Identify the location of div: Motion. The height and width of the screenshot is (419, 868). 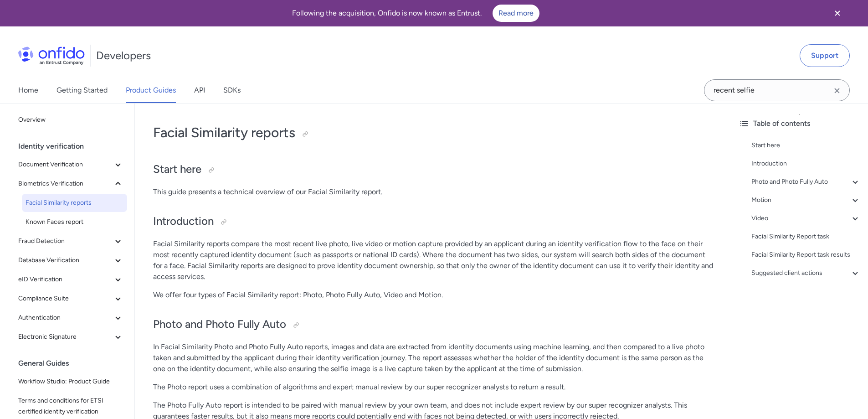
(806, 200).